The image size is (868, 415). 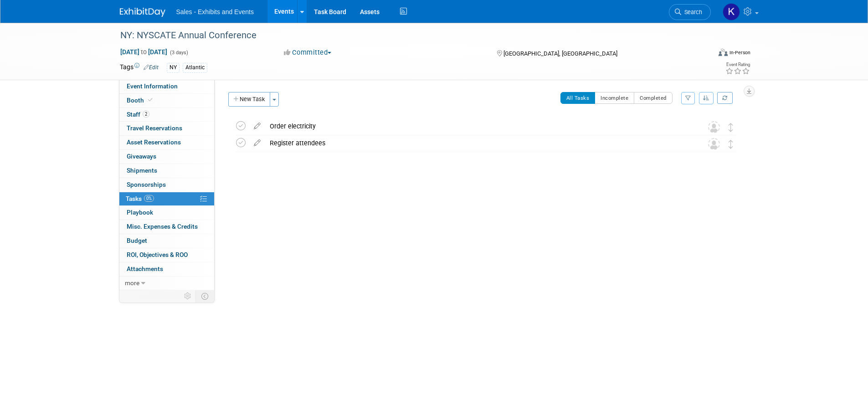 I want to click on div: In-Person, so click(x=740, y=53).